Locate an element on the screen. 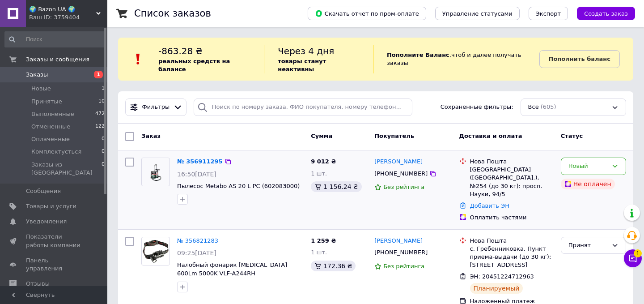 The height and width of the screenshot is (304, 644). div: 1 156.24 ₴ is located at coordinates (336, 187).